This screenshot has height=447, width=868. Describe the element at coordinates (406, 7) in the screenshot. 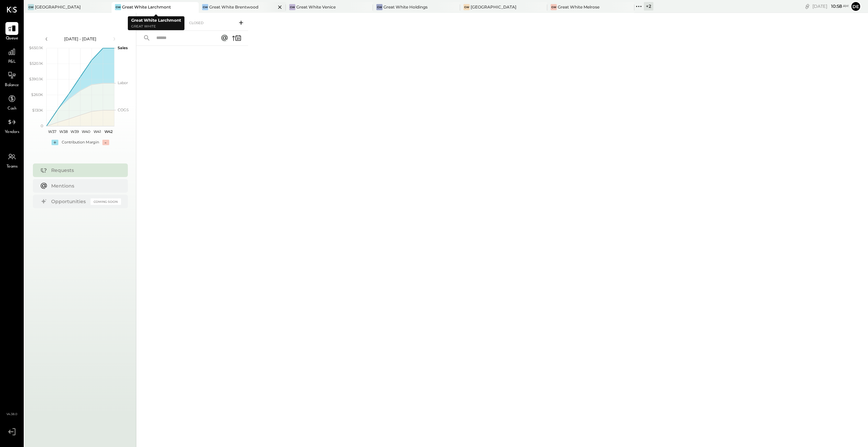

I see `div: Great White Holdings` at that location.